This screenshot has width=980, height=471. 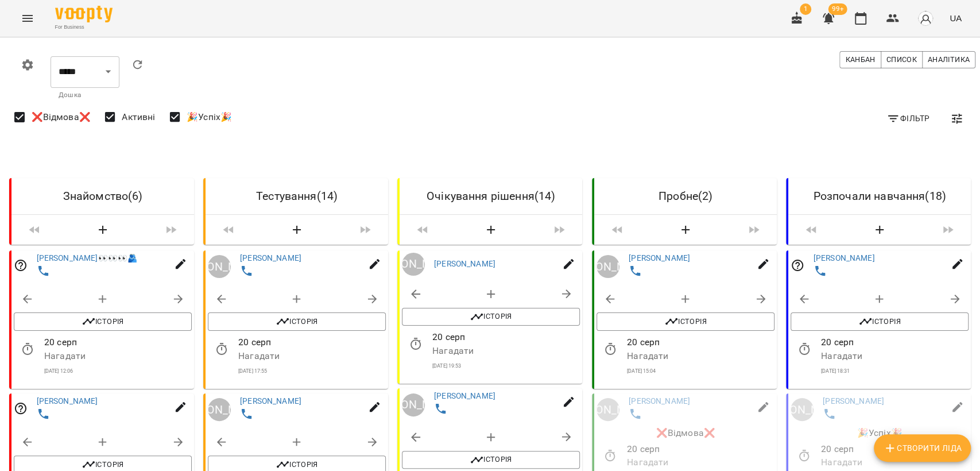 What do you see at coordinates (84, 27) in the screenshot?
I see `span: For Business` at bounding box center [84, 27].